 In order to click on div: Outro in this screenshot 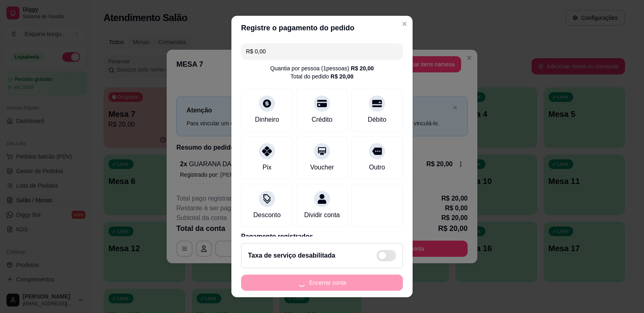, I will do `click(377, 167)`.